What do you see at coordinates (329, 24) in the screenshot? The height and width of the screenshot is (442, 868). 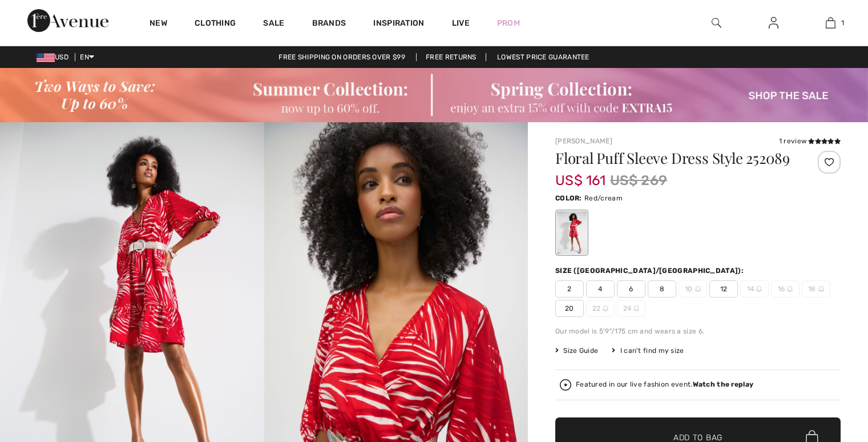 I see `a: Brands` at bounding box center [329, 24].